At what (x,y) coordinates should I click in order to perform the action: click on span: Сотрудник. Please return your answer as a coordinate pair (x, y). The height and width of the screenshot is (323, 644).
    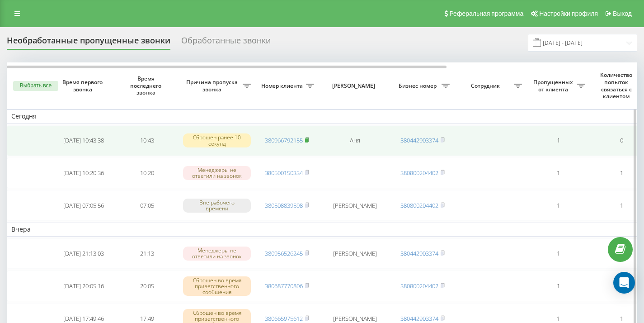
    Looking at the image, I should click on (487, 86).